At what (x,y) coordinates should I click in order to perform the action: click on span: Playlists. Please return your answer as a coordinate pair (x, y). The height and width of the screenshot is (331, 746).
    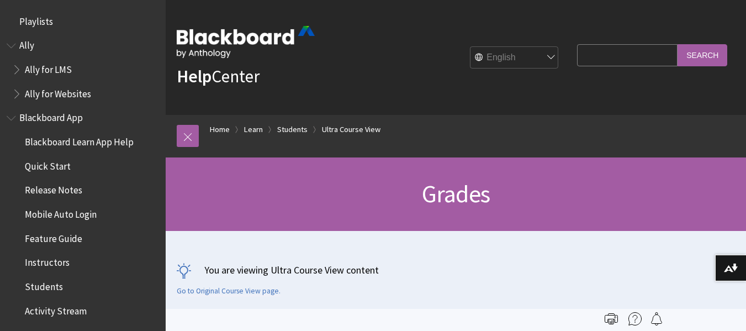
    Looking at the image, I should click on (36, 19).